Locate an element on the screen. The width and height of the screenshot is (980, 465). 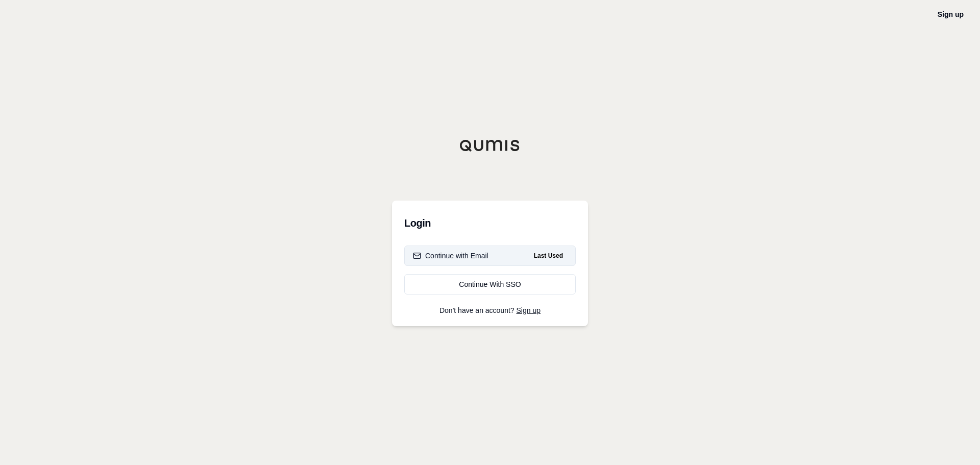
h3: Login is located at coordinates (490, 223).